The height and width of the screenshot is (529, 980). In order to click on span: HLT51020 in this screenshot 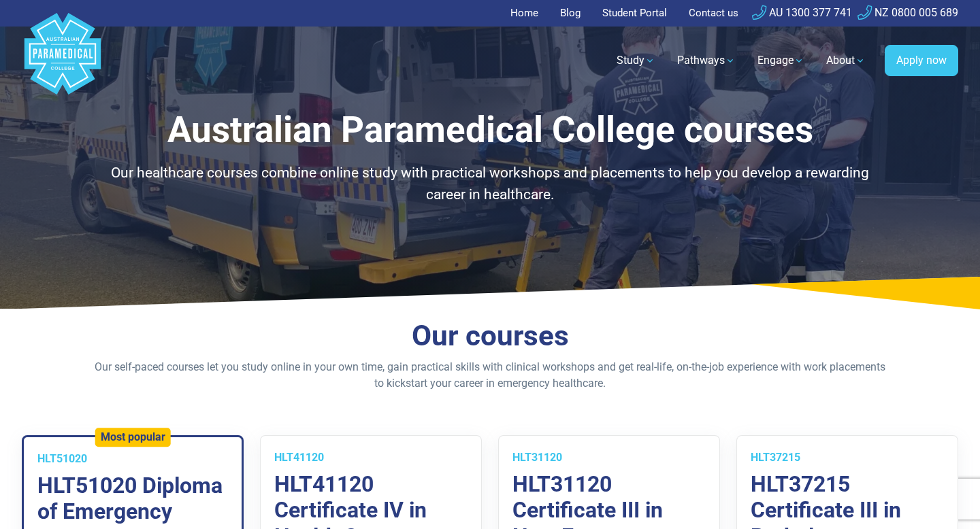, I will do `click(62, 459)`.